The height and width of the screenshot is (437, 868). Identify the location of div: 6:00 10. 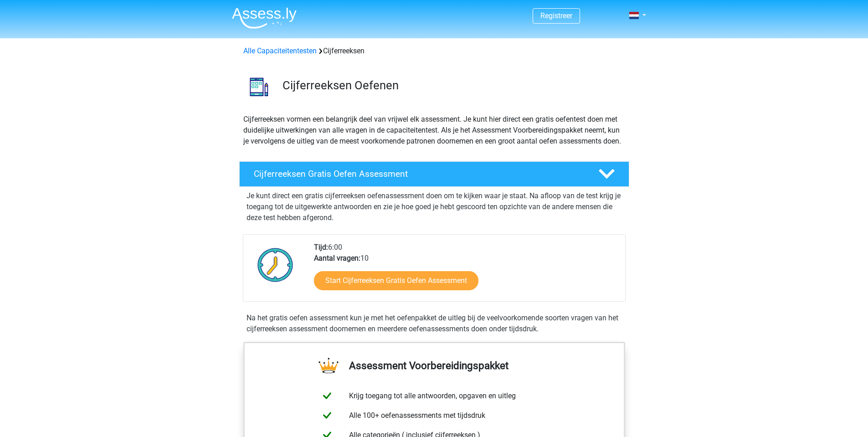
(465, 272).